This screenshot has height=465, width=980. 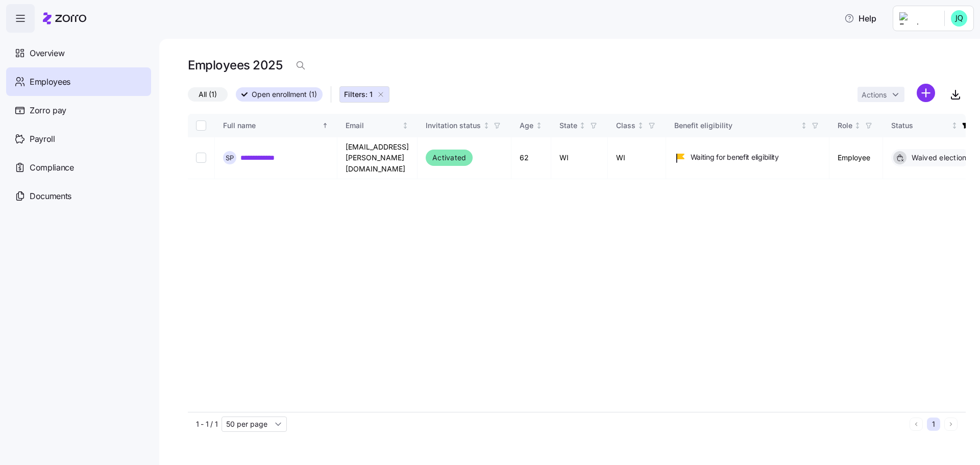 I want to click on button: Next page, so click(x=951, y=424).